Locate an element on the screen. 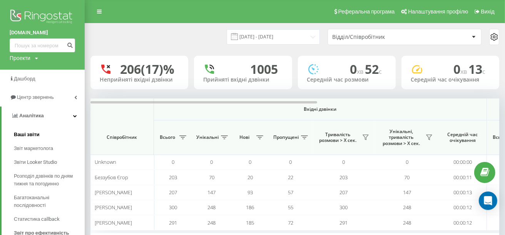  span: 20 is located at coordinates (250, 177).